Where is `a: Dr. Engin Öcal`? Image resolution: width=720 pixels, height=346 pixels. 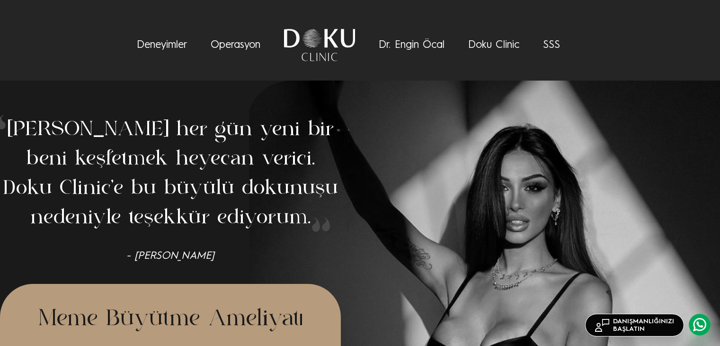
a: Dr. Engin Öcal is located at coordinates (411, 45).